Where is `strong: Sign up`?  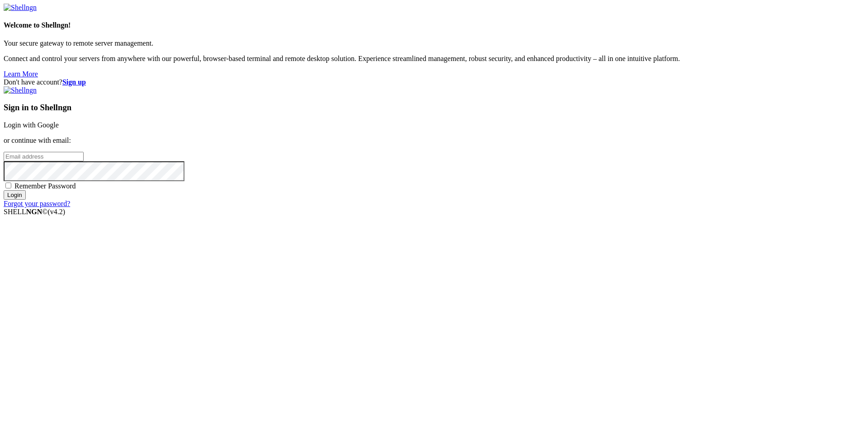
strong: Sign up is located at coordinates (74, 82).